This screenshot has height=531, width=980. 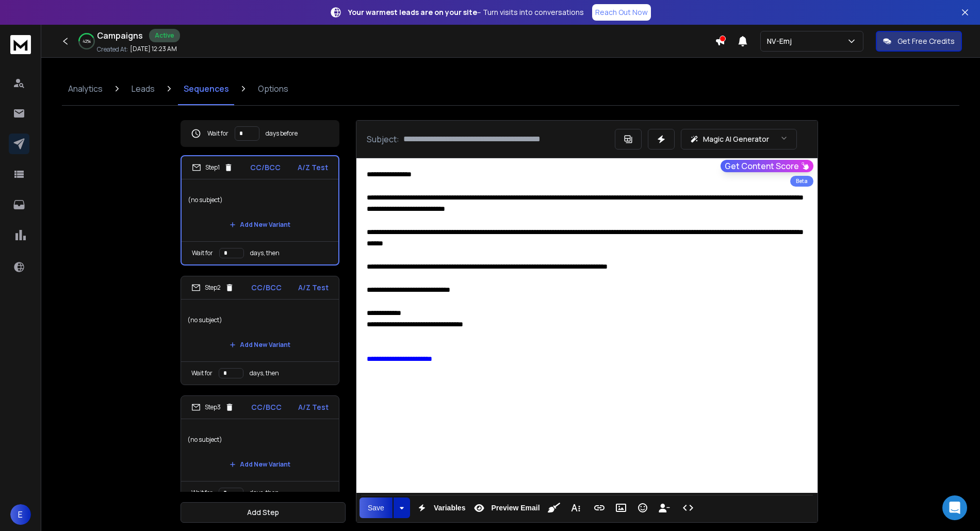 What do you see at coordinates (165, 36) in the screenshot?
I see `div: Active` at bounding box center [165, 36].